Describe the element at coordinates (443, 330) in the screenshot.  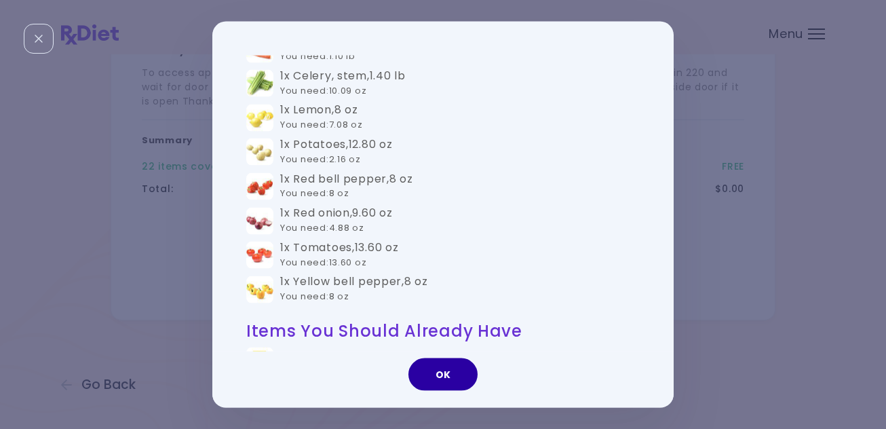
I see `h2: Items You Should Already Have` at that location.